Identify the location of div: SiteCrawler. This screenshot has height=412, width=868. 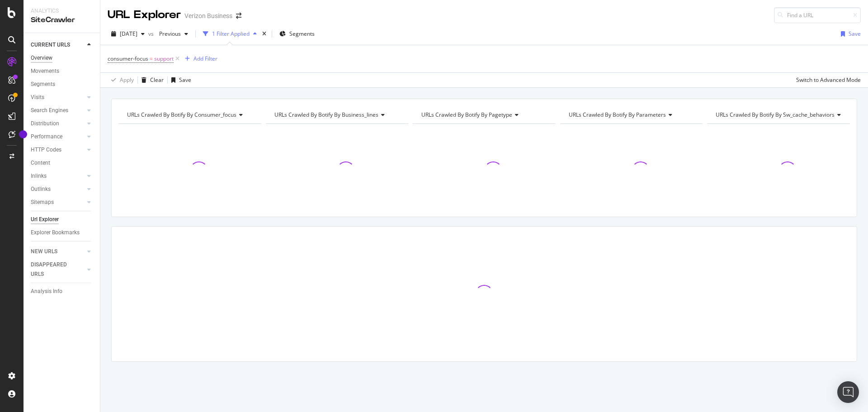
(61, 20).